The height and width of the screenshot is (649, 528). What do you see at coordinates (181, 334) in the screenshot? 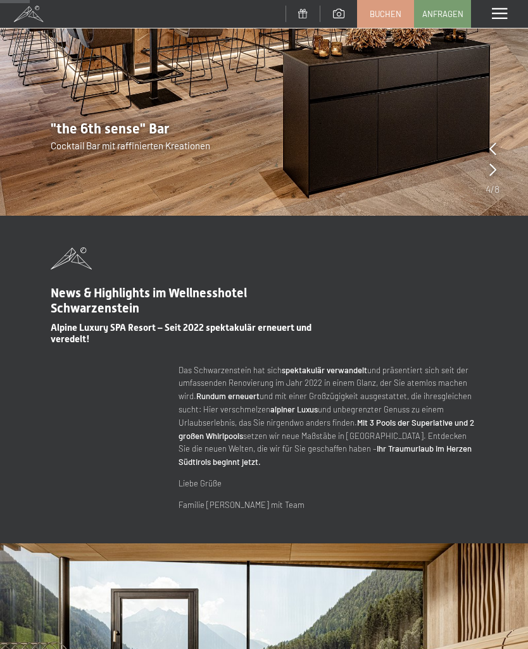
I see `span: Alpine Luxury SPA Resort – Seit 2022 spektakulär erneuert und veredelt!` at bounding box center [181, 334].